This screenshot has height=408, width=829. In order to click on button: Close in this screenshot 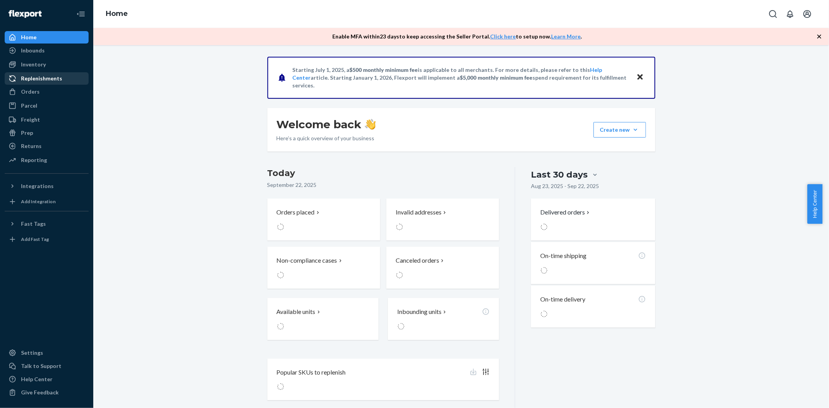, I will do `click(640, 77)`.